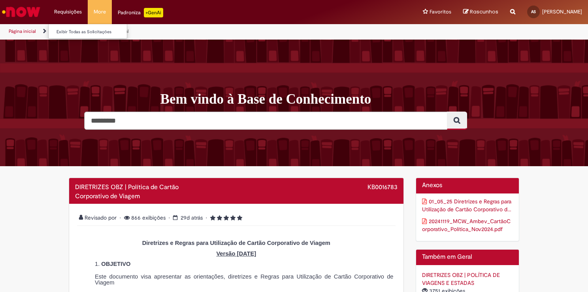 The height and width of the screenshot is (292, 588). What do you see at coordinates (233, 218) in the screenshot?
I see `i: 4` at bounding box center [233, 218].